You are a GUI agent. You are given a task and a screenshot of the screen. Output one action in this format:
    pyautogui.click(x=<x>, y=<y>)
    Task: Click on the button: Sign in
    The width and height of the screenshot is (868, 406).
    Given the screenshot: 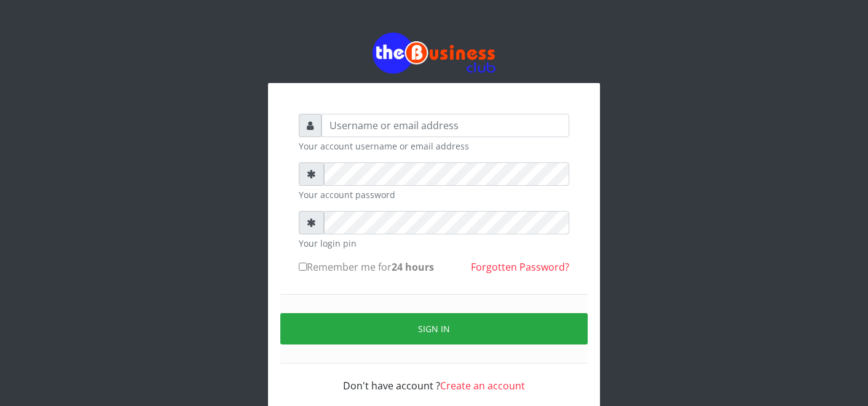 What is the action you would take?
    pyautogui.click(x=434, y=329)
    